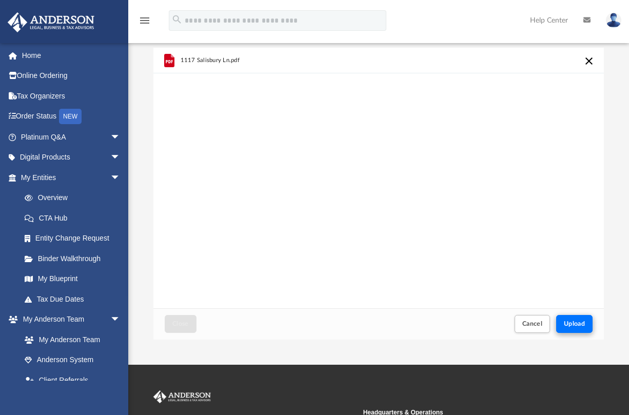  Describe the element at coordinates (574, 324) in the screenshot. I see `button: Upload` at that location.